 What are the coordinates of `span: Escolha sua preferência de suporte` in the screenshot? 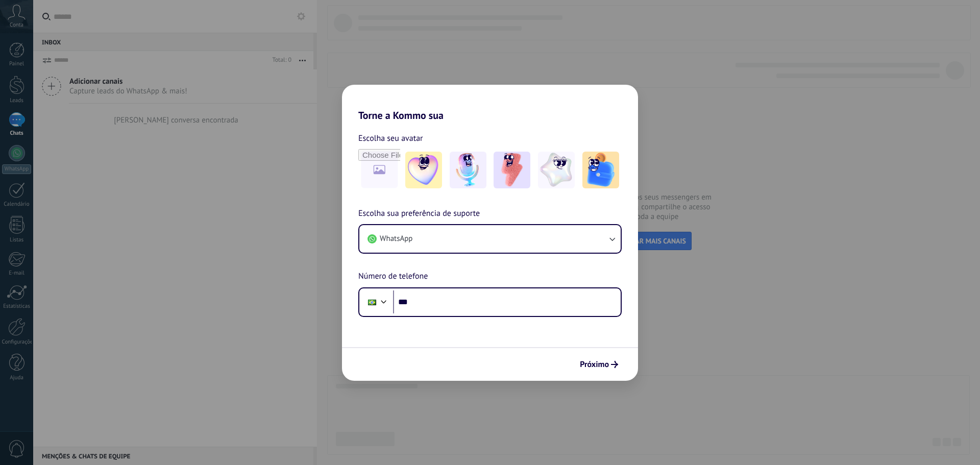 It's located at (419, 214).